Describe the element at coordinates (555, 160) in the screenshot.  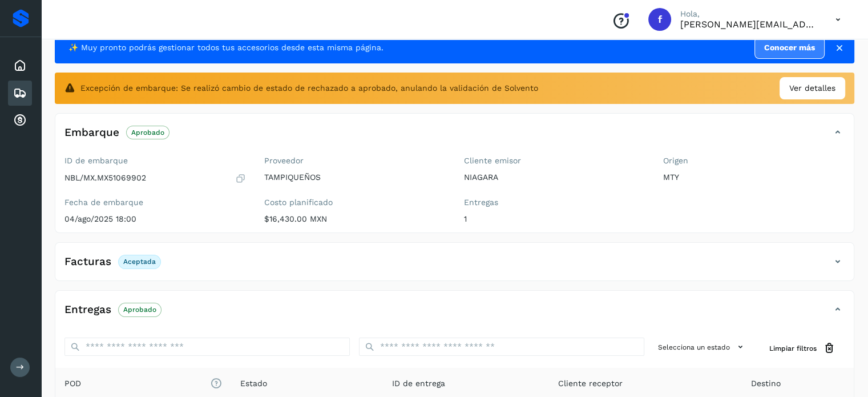
I see `label: Cliente emisor` at that location.